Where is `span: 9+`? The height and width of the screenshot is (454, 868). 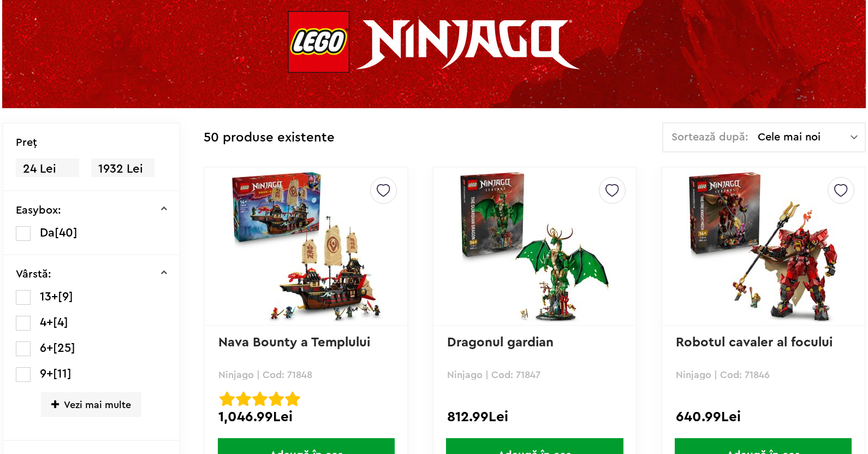
span: 9+ is located at coordinates (47, 374).